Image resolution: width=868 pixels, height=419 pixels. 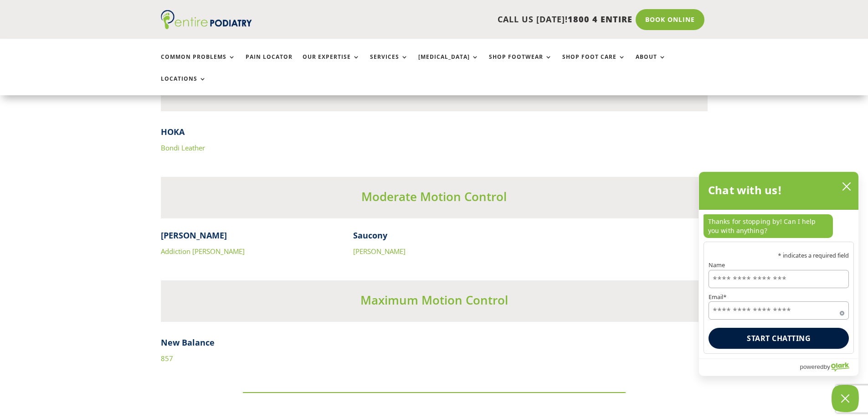 I want to click on button: Close Chatbox, so click(x=846, y=399).